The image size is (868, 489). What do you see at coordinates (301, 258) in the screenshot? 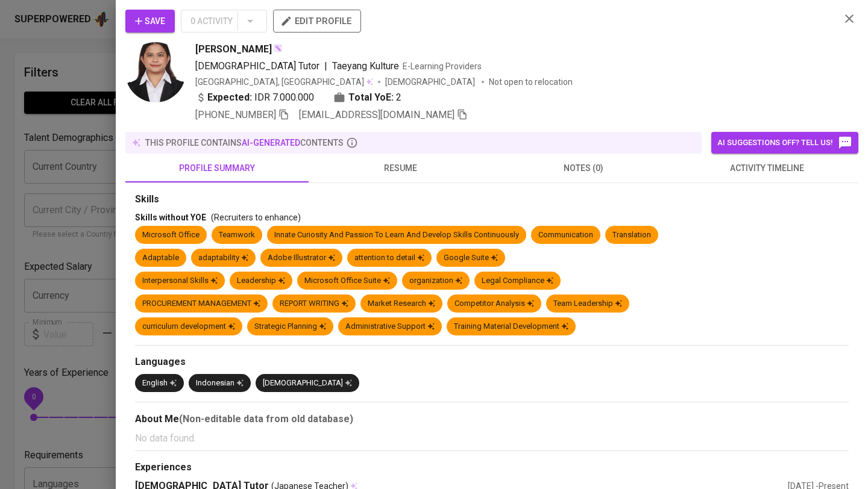
I see `div: Adobe Illustrator‎` at bounding box center [301, 258].